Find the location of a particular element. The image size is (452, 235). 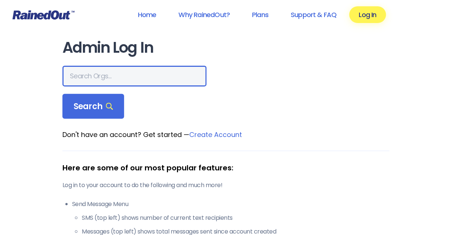

div: Here are some of our most popular features: is located at coordinates (226, 168).